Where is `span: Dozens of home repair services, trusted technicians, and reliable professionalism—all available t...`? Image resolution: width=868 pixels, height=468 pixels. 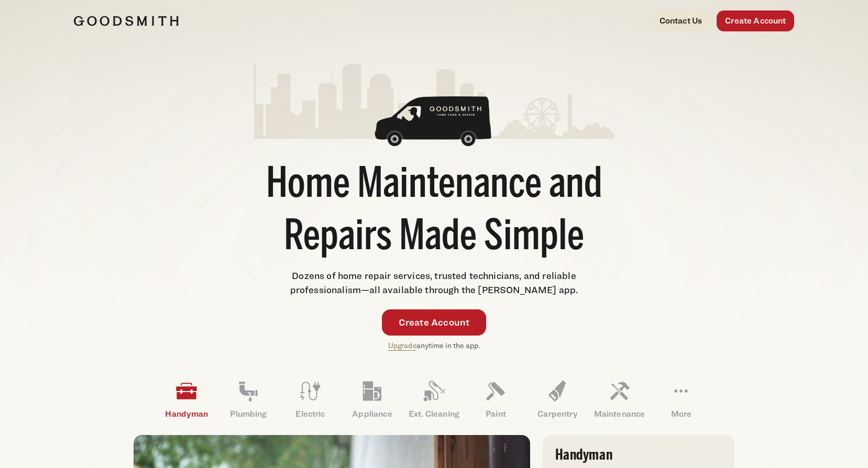 span: Dozens of home repair services, trusted technicians, and reliable professionalism—all available t... is located at coordinates (434, 283).